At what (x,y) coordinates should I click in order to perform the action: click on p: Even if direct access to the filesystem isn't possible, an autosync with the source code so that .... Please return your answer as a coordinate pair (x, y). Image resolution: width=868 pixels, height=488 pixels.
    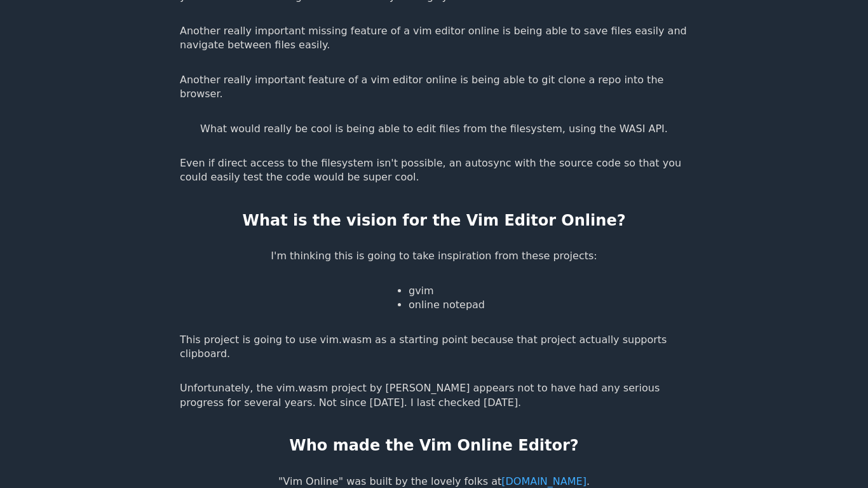
    Looking at the image, I should click on (434, 170).